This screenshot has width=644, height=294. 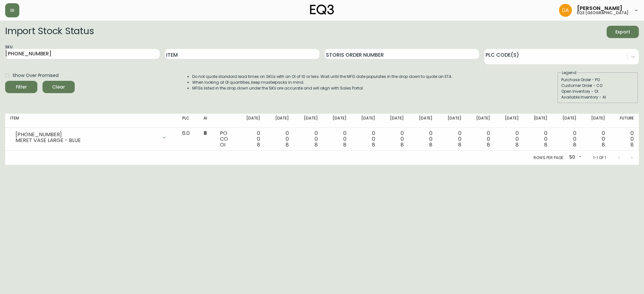 What do you see at coordinates (87, 140) in the screenshot?
I see `div: MERET VASE LARGE - BLUE` at bounding box center [87, 140].